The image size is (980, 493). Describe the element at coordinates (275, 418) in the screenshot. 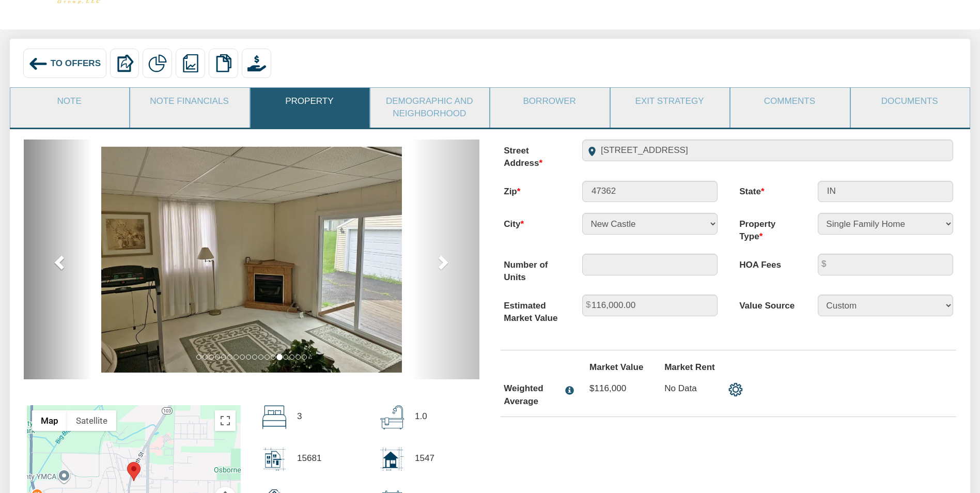

I see `img: beds.svg` at that location.